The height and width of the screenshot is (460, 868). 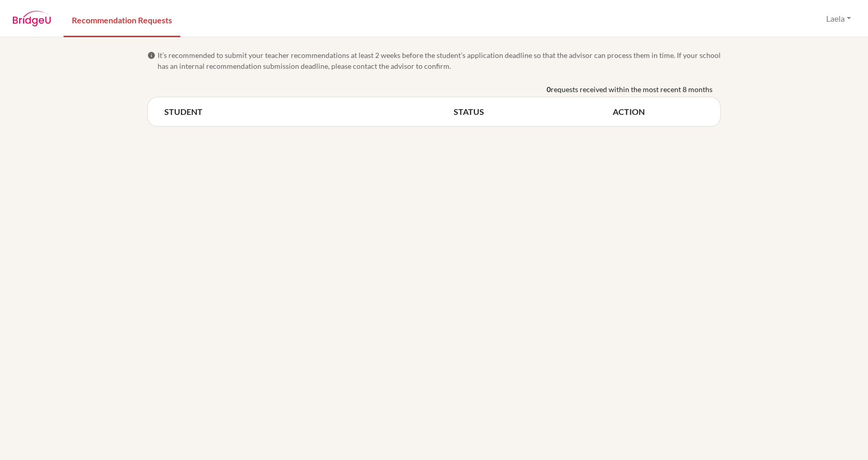 I want to click on a: Recommendation Requests, so click(x=122, y=19).